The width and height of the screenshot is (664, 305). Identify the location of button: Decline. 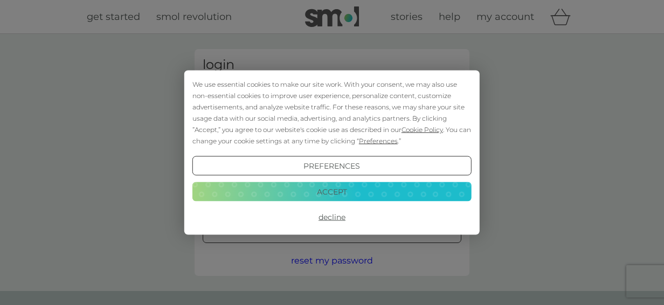
(332, 217).